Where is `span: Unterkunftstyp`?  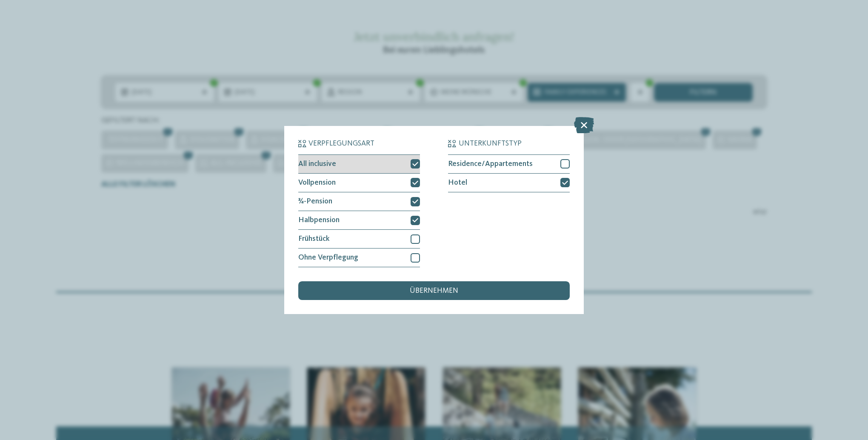 span: Unterkunftstyp is located at coordinates (490, 144).